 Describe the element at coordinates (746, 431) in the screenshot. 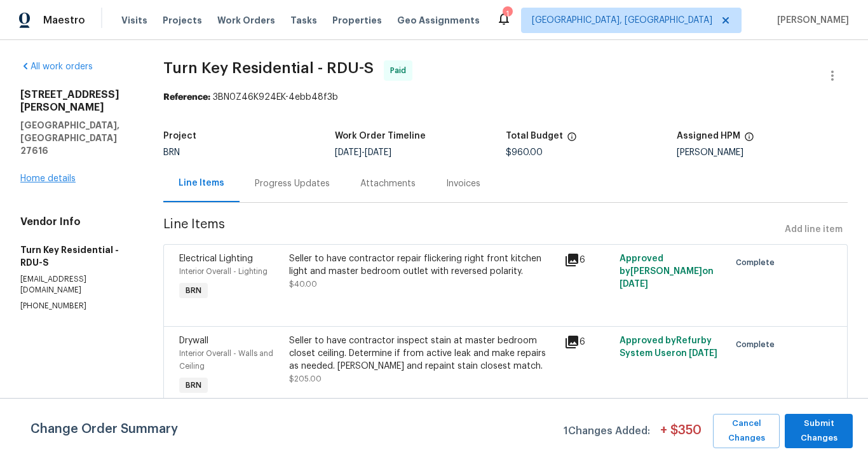

I see `span: Cancel Changes` at that location.